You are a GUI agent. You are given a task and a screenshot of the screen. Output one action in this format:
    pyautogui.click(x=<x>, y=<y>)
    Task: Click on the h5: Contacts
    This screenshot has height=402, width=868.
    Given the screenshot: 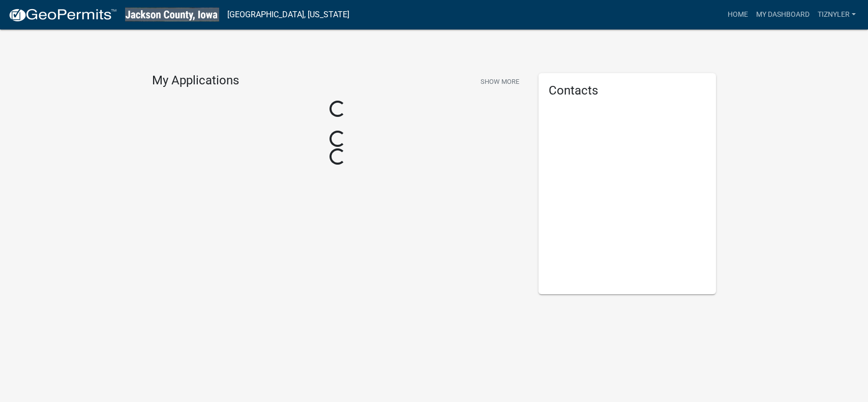 What is the action you would take?
    pyautogui.click(x=627, y=91)
    